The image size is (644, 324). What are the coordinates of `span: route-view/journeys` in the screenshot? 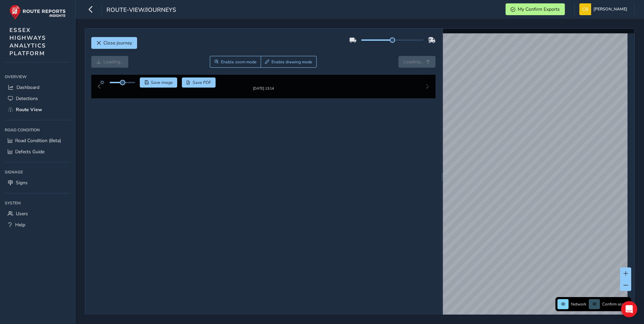 It's located at (141, 11).